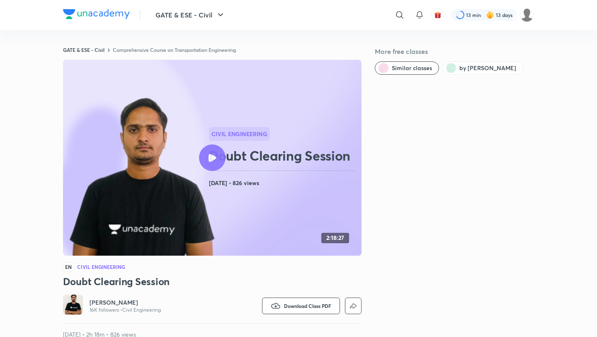  Describe the element at coordinates (308, 306) in the screenshot. I see `span: Download Class PDF` at that location.